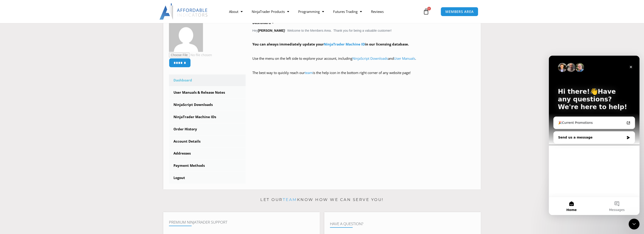 The width and height of the screenshot is (644, 234). What do you see at coordinates (207, 166) in the screenshot?
I see `a: Payment Methods` at bounding box center [207, 166].